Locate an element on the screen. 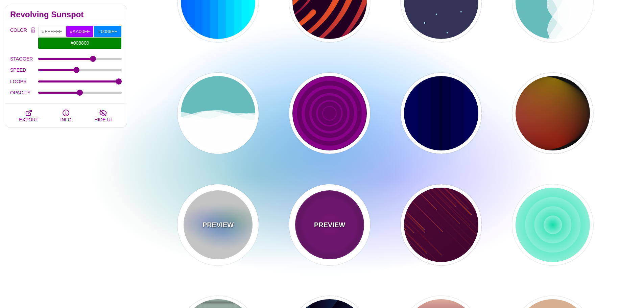 This screenshot has height=308, width=644. span: EXPORT is located at coordinates (29, 120).